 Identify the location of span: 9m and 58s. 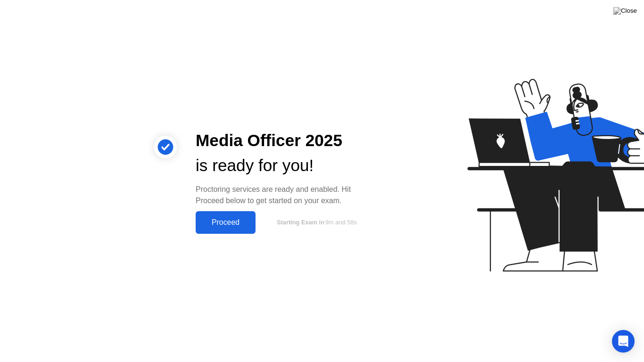
(341, 222).